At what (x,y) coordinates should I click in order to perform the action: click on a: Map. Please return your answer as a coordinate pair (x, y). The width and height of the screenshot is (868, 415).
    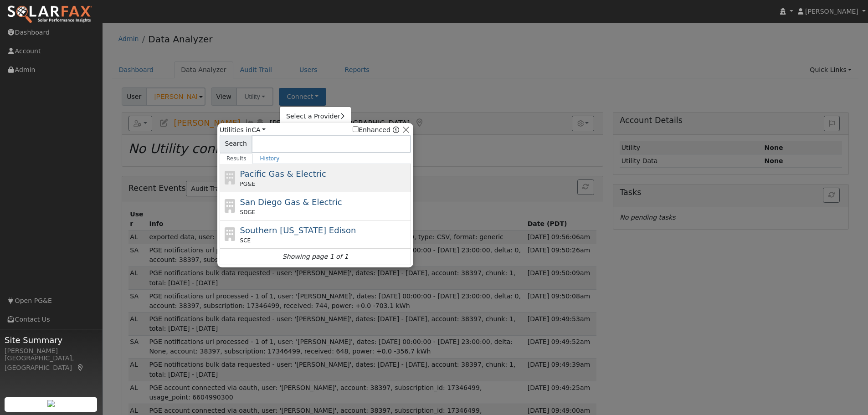
    Looking at the image, I should click on (81, 367).